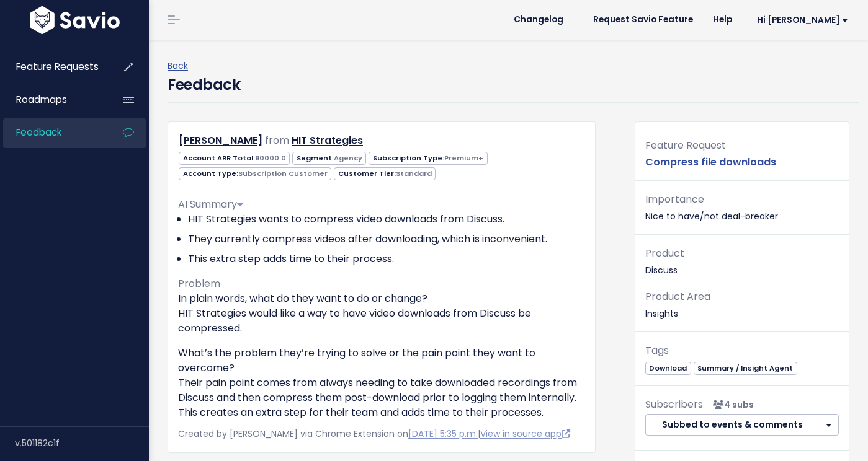 The image size is (868, 461). What do you see at coordinates (255, 174) in the screenshot?
I see `span: Account Type:` at bounding box center [255, 174].